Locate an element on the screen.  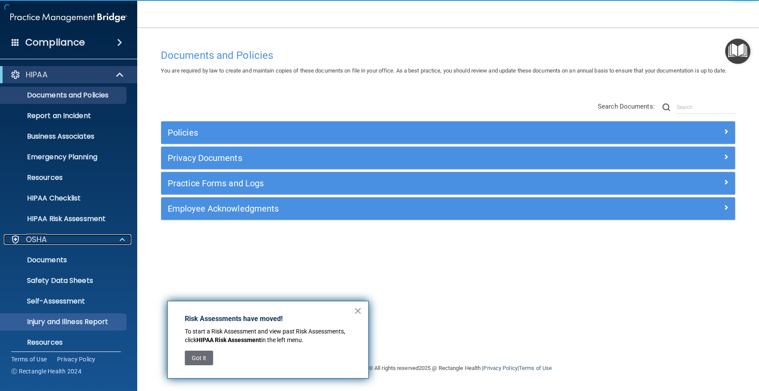
h5: Practice Forms and Logs is located at coordinates (377, 183).